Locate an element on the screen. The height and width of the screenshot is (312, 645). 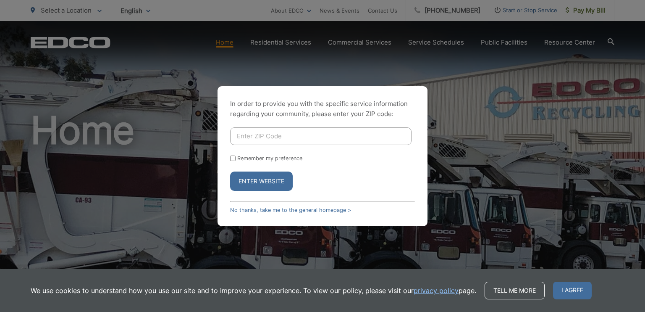
a: No thanks, take me to the general homepage > is located at coordinates (291, 210).